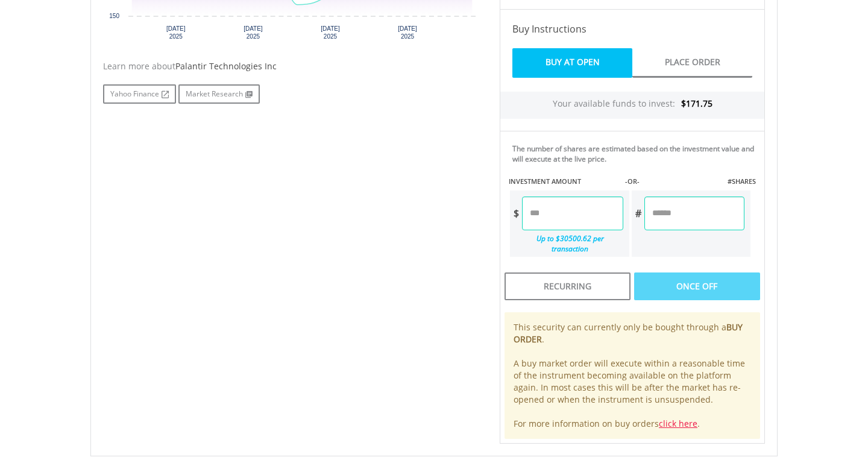  I want to click on a: Market Research, so click(219, 94).